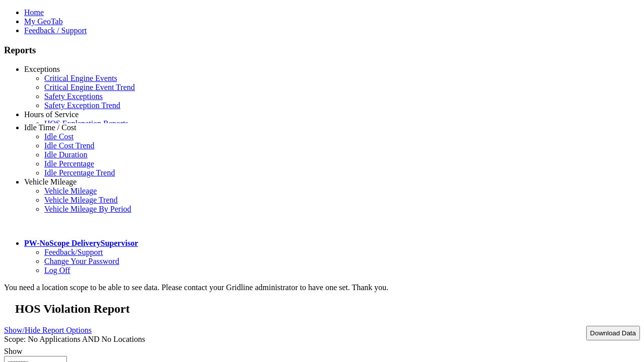 This screenshot has height=362, width=644. Describe the element at coordinates (69, 164) in the screenshot. I see `a: Idle Percentage` at that location.